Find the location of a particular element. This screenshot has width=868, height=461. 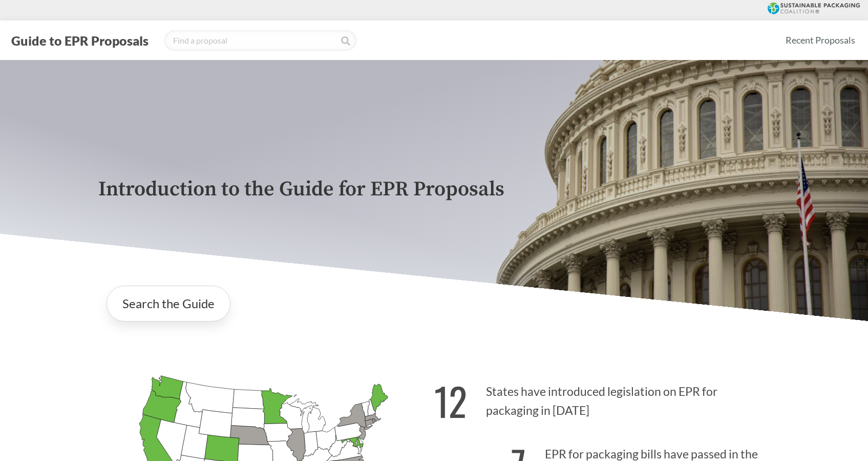

button: Guide to EPR Proposals is located at coordinates (80, 40).